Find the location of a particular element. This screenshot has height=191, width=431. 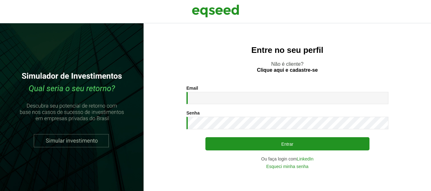

p: Não é cliente? is located at coordinates (287, 67).